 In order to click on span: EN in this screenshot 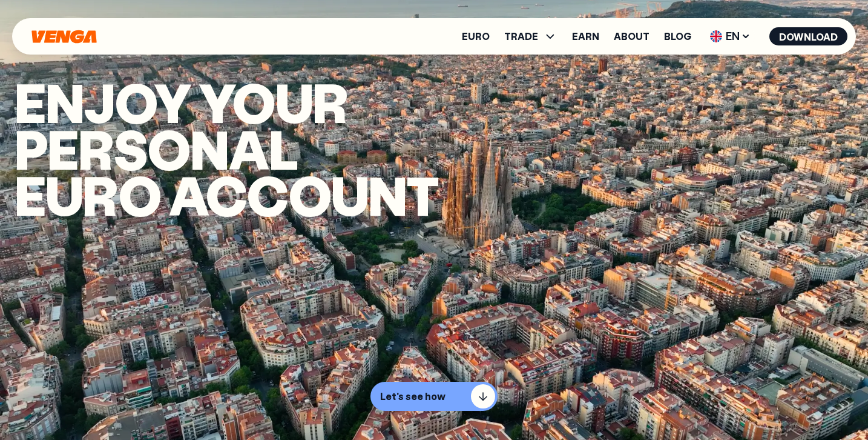, I will do `click(730, 37)`.